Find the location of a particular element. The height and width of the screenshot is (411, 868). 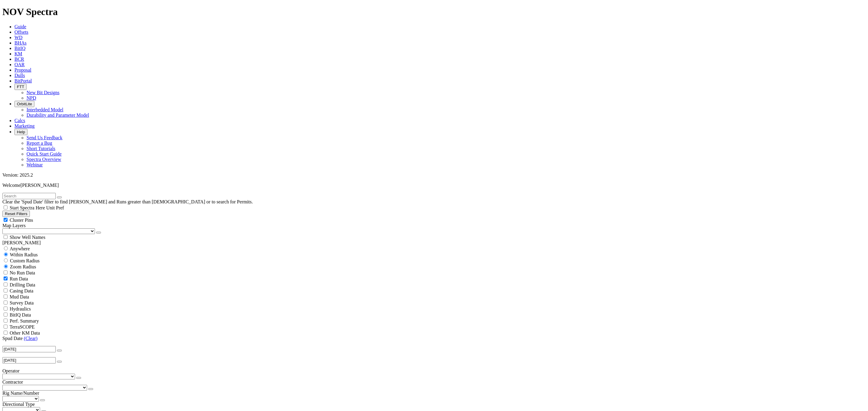

span: Anywhere is located at coordinates (20, 248).